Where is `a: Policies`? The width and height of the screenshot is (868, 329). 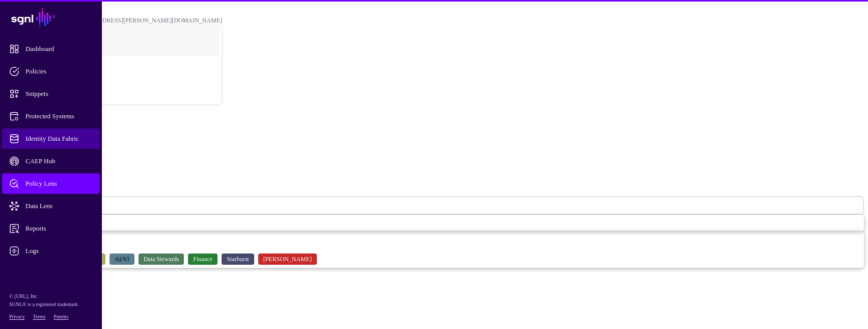 a: Policies is located at coordinates (51, 71).